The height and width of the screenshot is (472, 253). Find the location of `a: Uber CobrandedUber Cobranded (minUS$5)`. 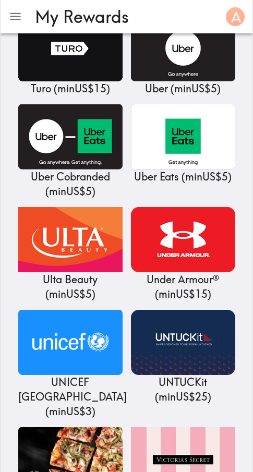

a: Uber CobrandedUber Cobranded (minUS$5) is located at coordinates (70, 151).